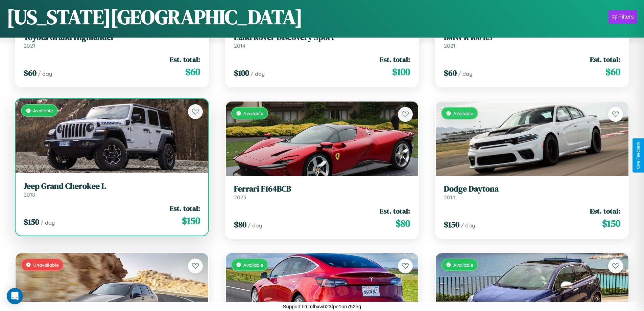 The height and width of the screenshot is (311, 644). What do you see at coordinates (322, 40) in the screenshot?
I see `a: Land Rover Discovery Sport2014` at bounding box center [322, 40].